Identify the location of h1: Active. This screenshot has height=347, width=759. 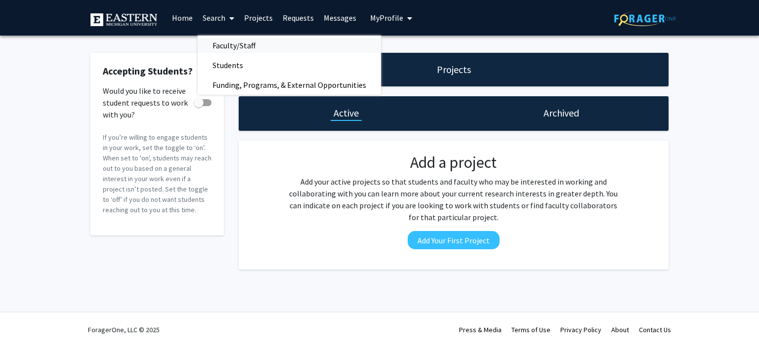
(346, 113).